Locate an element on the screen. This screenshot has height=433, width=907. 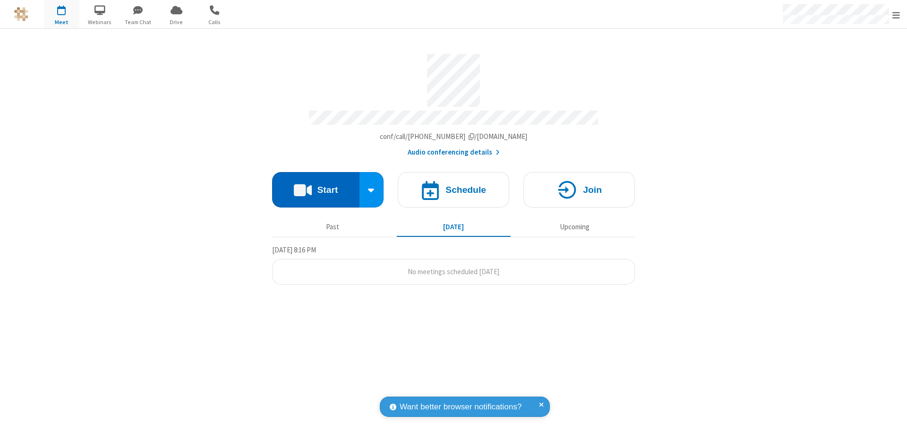
button: Join is located at coordinates (579, 189).